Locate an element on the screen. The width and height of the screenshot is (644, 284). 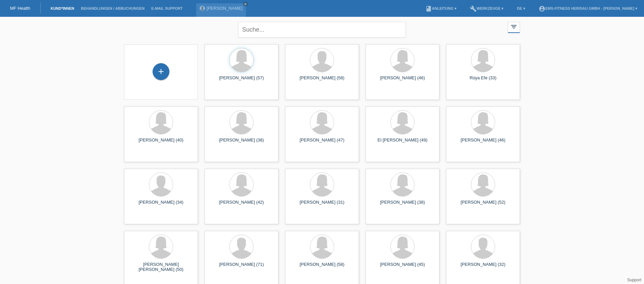
a: close is located at coordinates (246, 4).